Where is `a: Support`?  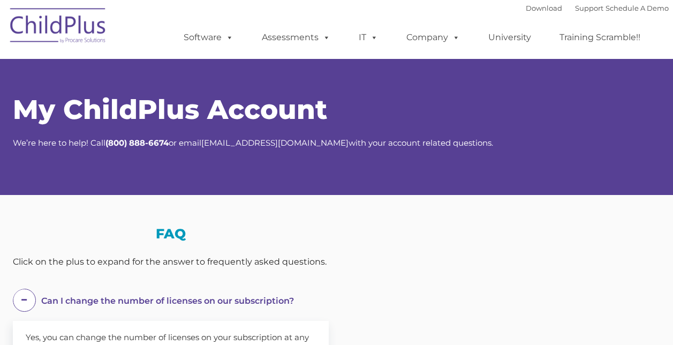 a: Support is located at coordinates (589, 8).